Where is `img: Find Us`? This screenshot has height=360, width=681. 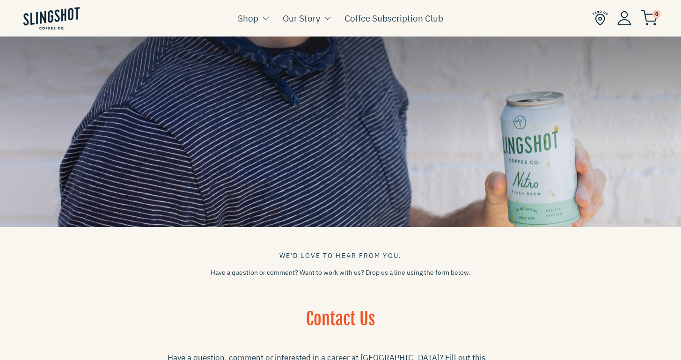
img: Find Us is located at coordinates (600, 18).